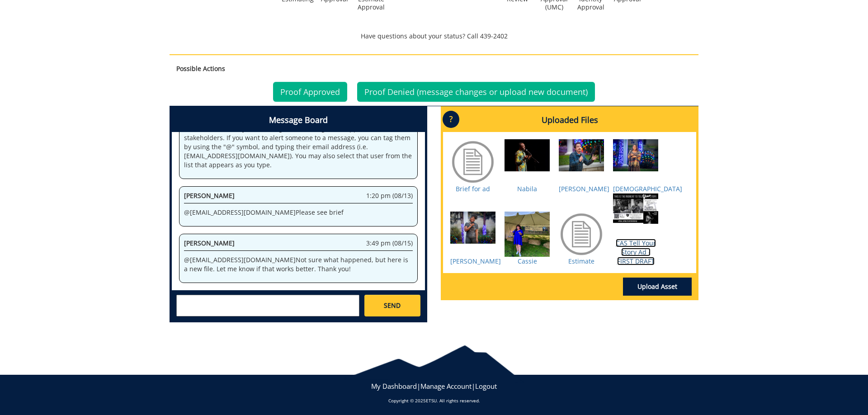 The height and width of the screenshot is (415, 868). Describe the element at coordinates (201, 68) in the screenshot. I see `strong: Possible Actions` at that location.